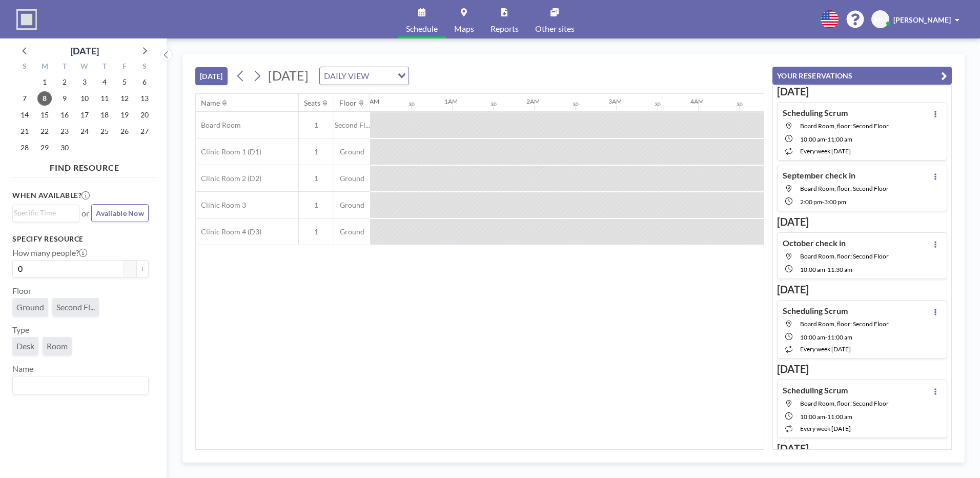  I want to click on div: T, so click(104, 67).